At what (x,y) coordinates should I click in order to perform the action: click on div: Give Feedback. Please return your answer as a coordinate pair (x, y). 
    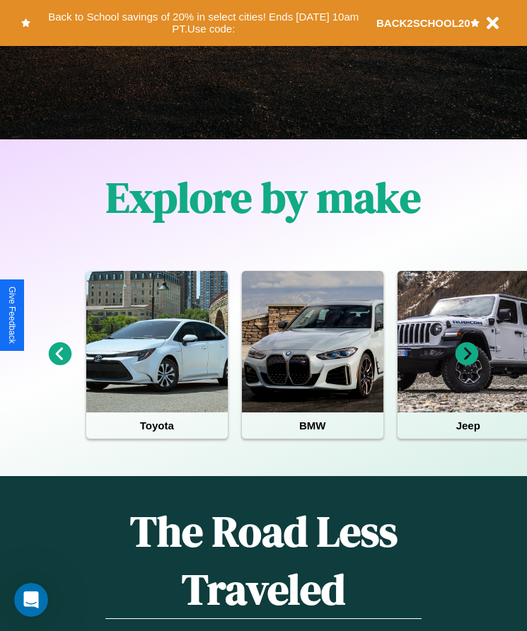
    Looking at the image, I should click on (12, 315).